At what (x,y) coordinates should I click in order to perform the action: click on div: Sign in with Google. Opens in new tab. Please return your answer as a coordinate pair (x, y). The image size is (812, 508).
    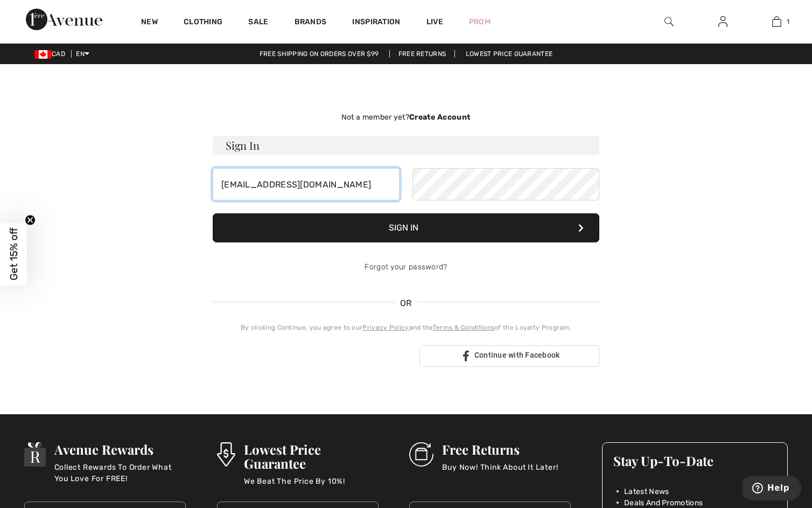
    Looking at the image, I should click on (312, 356).